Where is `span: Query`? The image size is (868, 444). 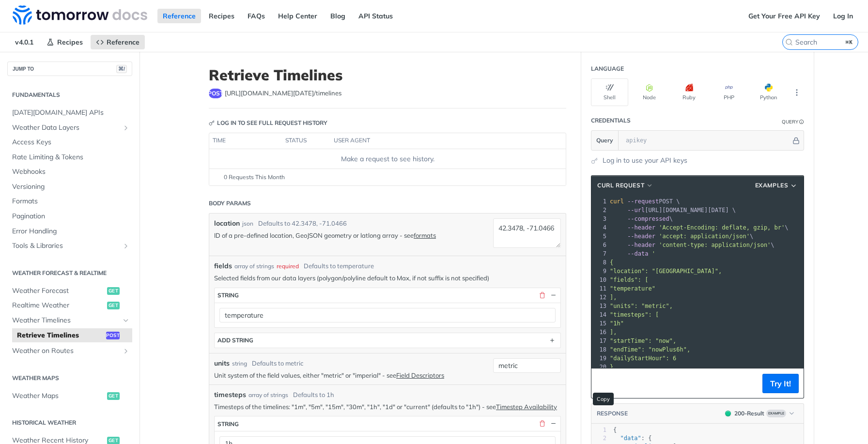 span: Query is located at coordinates (604, 141).